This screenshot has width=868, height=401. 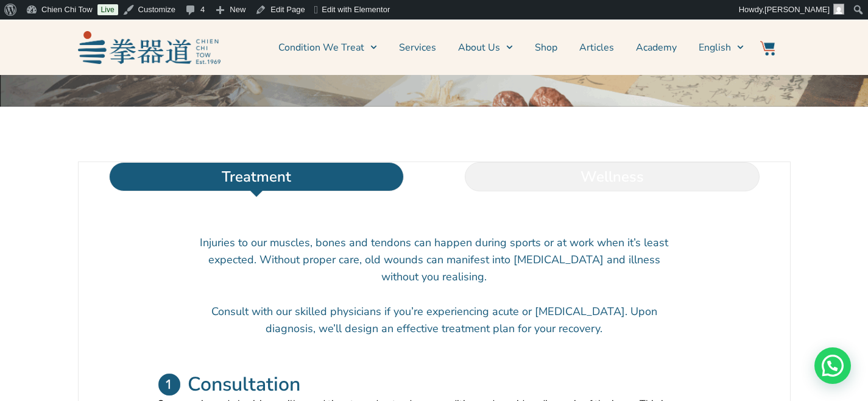 I want to click on p: Injuries to our muscles, bones and tendons can happen during sports or at work when it’s least ex..., so click(x=434, y=259).